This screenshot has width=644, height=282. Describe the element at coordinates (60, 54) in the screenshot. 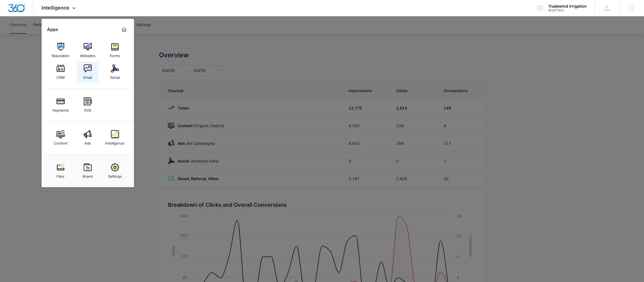

I see `div: Reputation` at that location.